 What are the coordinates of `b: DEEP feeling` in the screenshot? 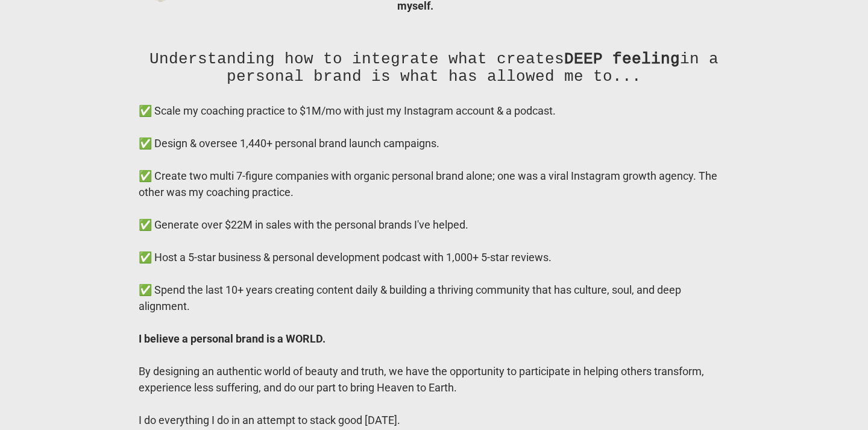 It's located at (622, 59).